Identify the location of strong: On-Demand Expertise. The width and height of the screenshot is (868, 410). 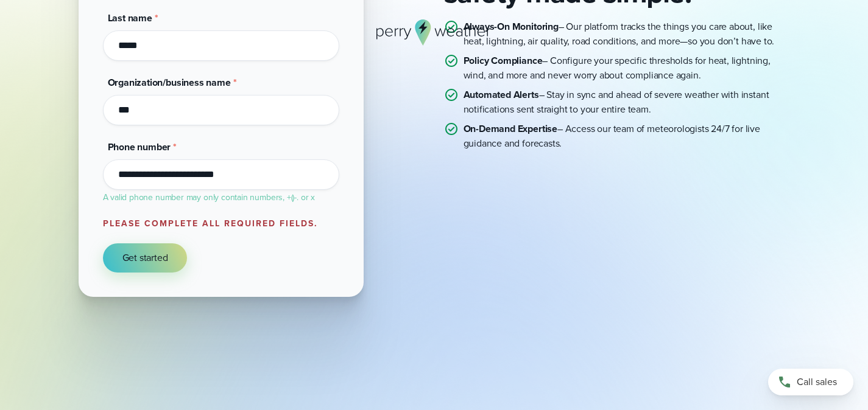
(511, 128).